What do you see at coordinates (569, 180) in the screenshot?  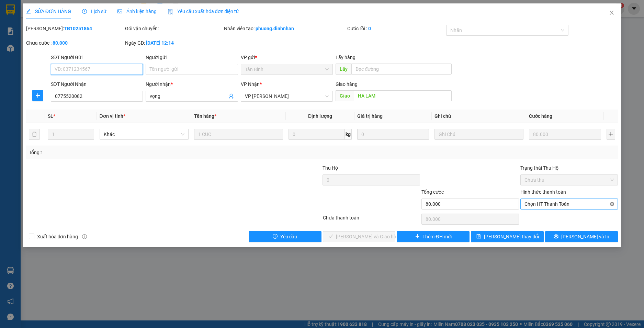 I see `span: Chưa thu` at bounding box center [569, 180].